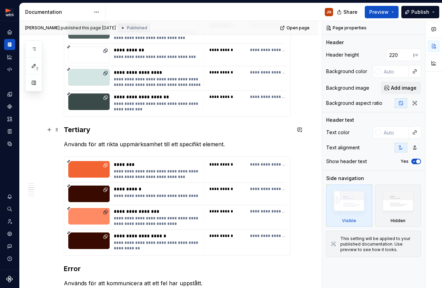 The image size is (442, 288). Describe the element at coordinates (405, 161) in the screenshot. I see `label: Yes` at that location.